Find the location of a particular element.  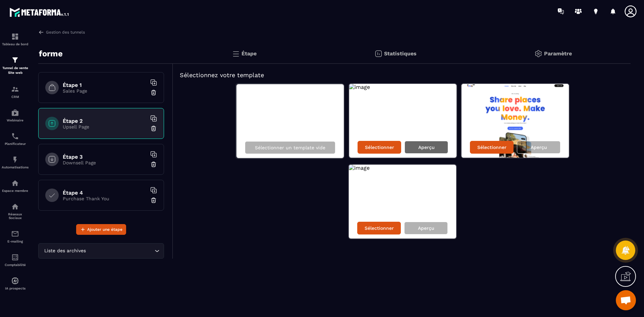

button: Ajouter une étape is located at coordinates (101, 230).